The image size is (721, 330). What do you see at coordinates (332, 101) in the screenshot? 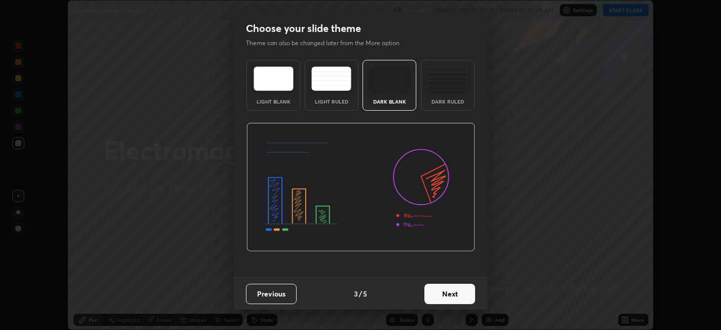
I see `div: Light Ruled` at bounding box center [332, 101].